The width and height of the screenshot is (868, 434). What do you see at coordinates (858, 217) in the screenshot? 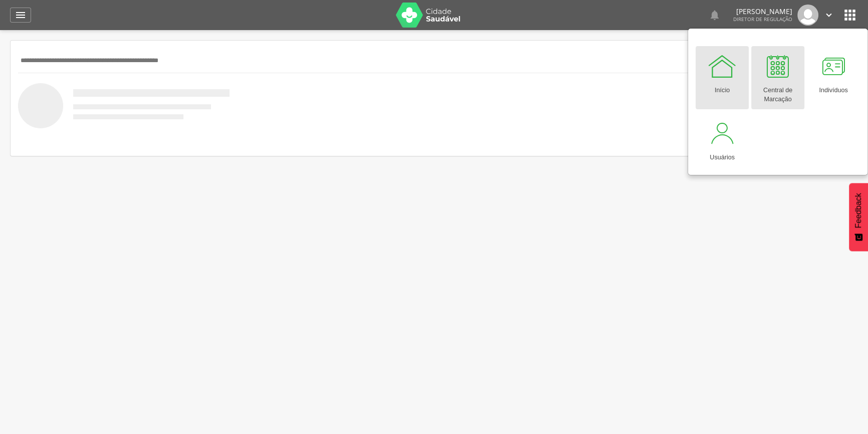
I see `button: Feedback - Mostrar pesquisa` at bounding box center [858, 217].